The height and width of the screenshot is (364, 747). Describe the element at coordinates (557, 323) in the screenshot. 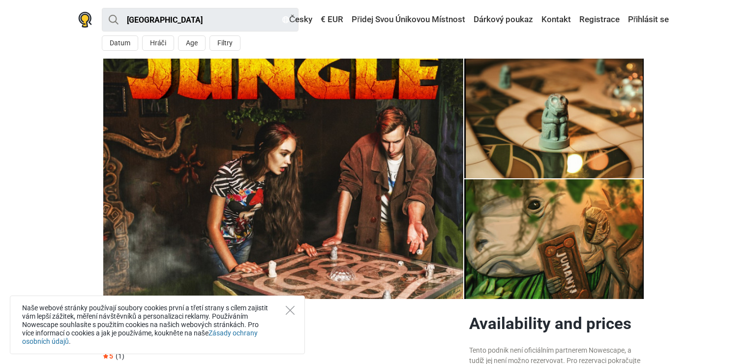

I see `h2: Availability and prices` at that location.